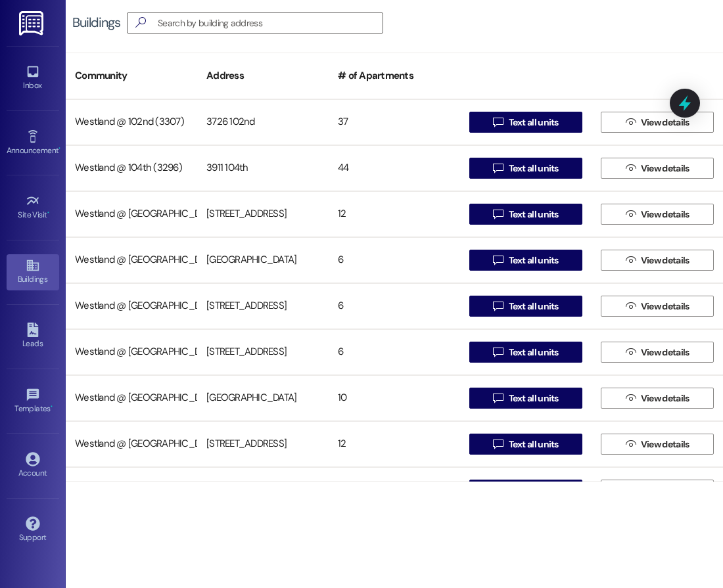 Image resolution: width=723 pixels, height=588 pixels. What do you see at coordinates (131, 122) in the screenshot?
I see `div: Westland @ 102nd (3307)` at bounding box center [131, 122].